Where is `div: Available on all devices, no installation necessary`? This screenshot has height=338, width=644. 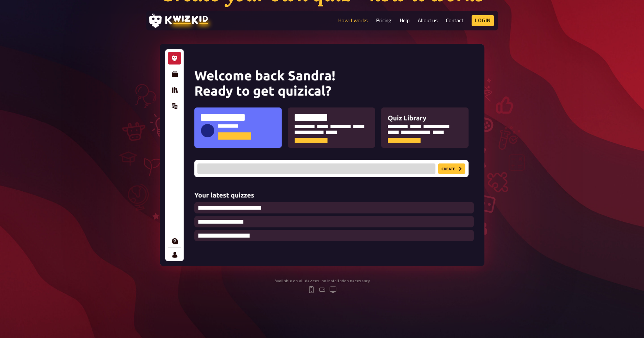
div: Available on all devices, no installation necessary is located at coordinates (322, 281).